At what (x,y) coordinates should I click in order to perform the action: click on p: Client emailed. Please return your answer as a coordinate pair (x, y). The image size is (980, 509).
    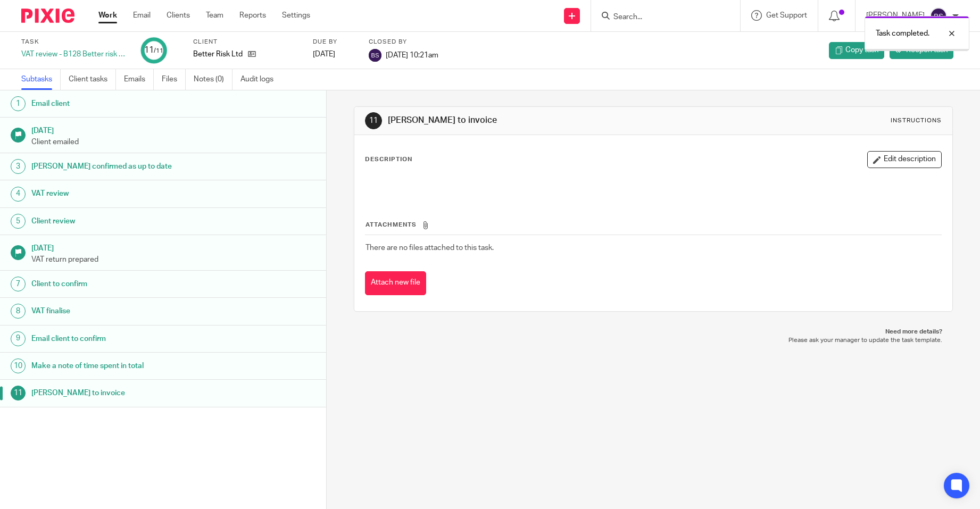
    Looking at the image, I should click on (173, 142).